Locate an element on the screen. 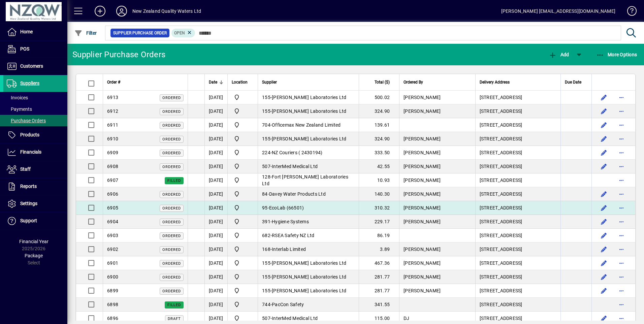  span: 6899 is located at coordinates (113, 290).